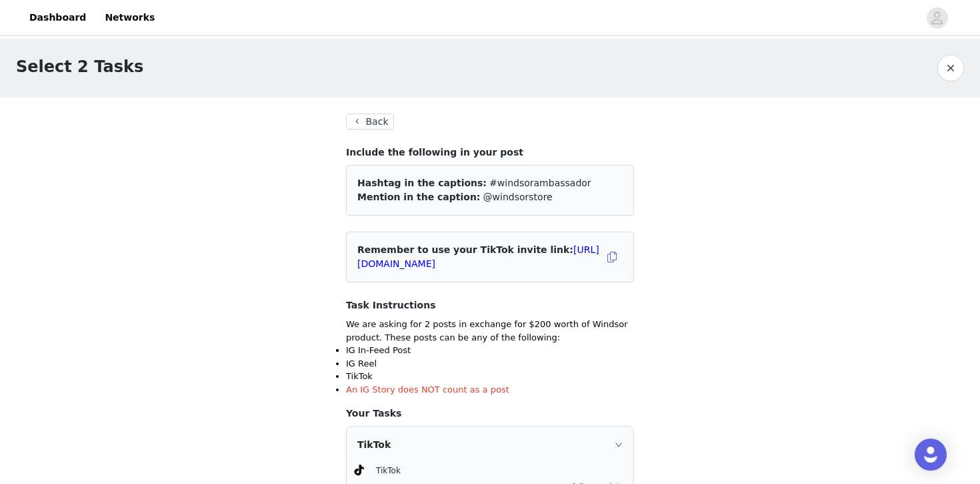 The width and height of the screenshot is (980, 484). What do you see at coordinates (490, 152) in the screenshot?
I see `h4: Include the following in your post` at bounding box center [490, 152].